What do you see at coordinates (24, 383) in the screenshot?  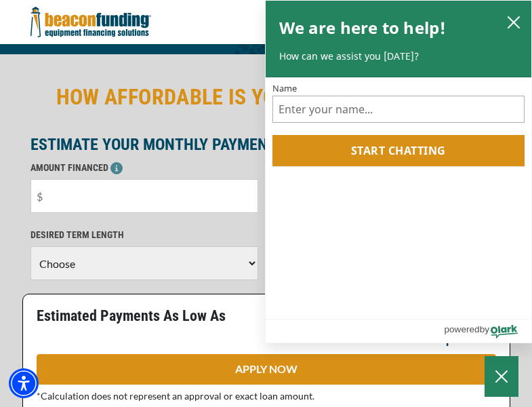 I see `div: Accessibility Menu` at bounding box center [24, 383].